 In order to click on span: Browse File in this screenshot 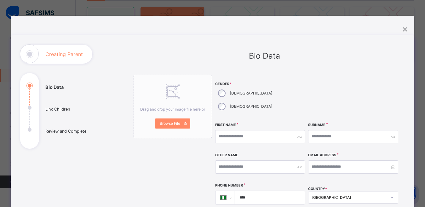, I will do `click(170, 124)`.